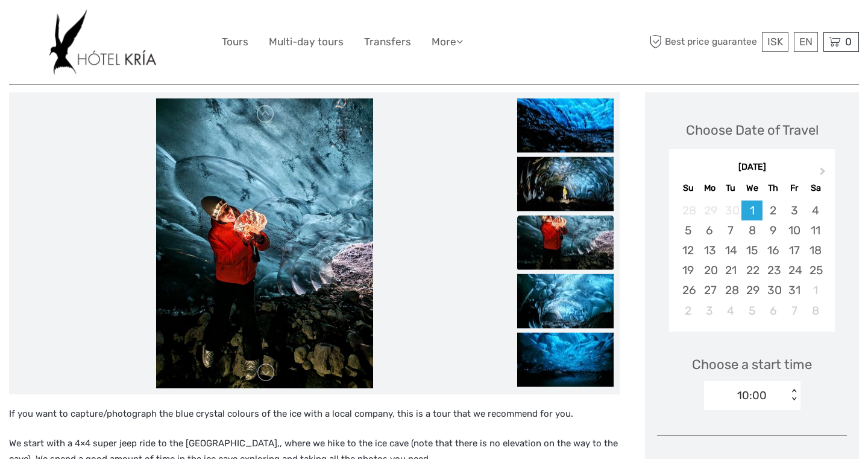  I want to click on div: Choose Thursday, October 2nd, 2025, so click(773, 210).